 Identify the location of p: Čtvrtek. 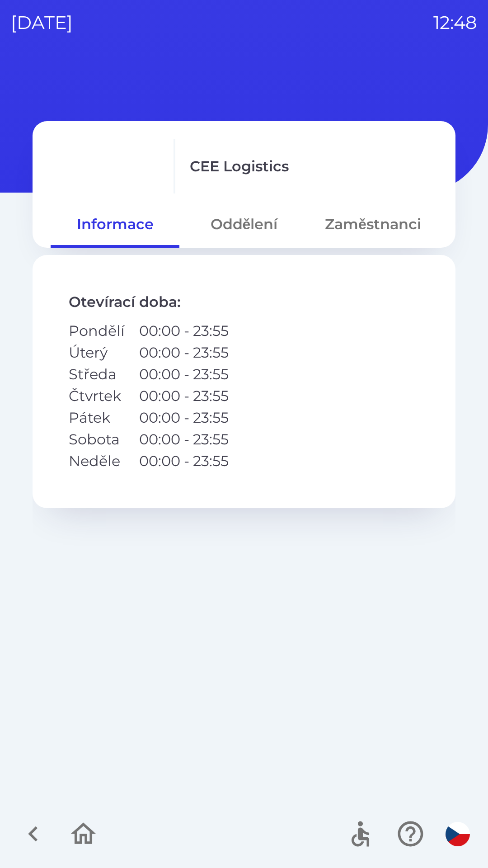
(97, 396).